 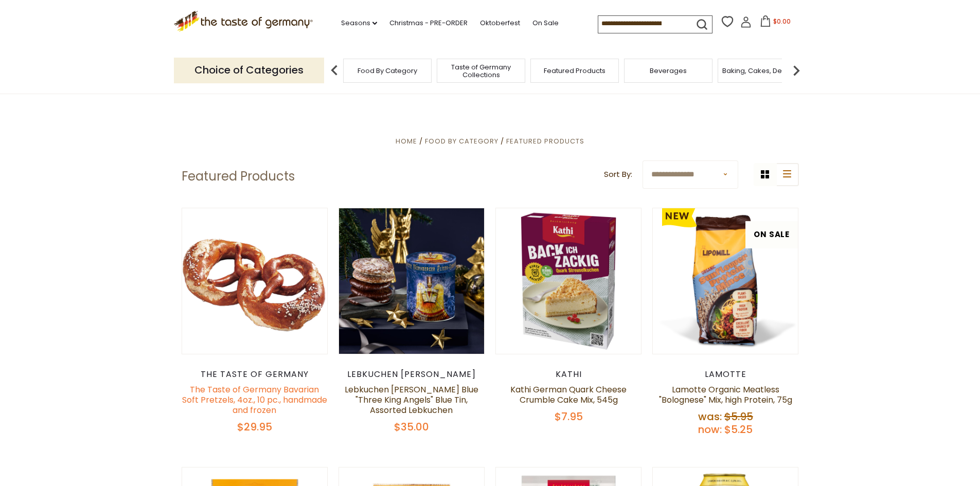 I want to click on span: $5.95, so click(x=739, y=417).